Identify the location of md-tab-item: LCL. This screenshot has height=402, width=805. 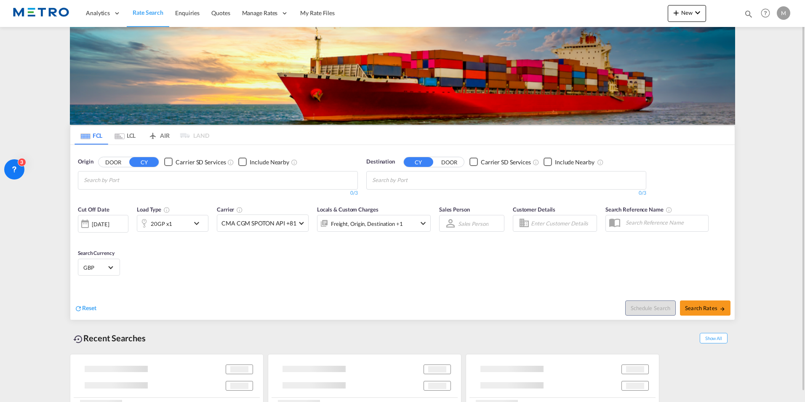
(125, 135).